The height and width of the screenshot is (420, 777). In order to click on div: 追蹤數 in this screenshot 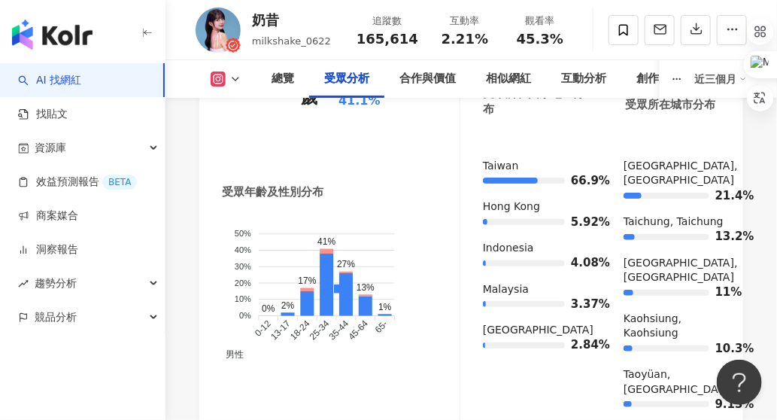, I will do `click(387, 21)`.